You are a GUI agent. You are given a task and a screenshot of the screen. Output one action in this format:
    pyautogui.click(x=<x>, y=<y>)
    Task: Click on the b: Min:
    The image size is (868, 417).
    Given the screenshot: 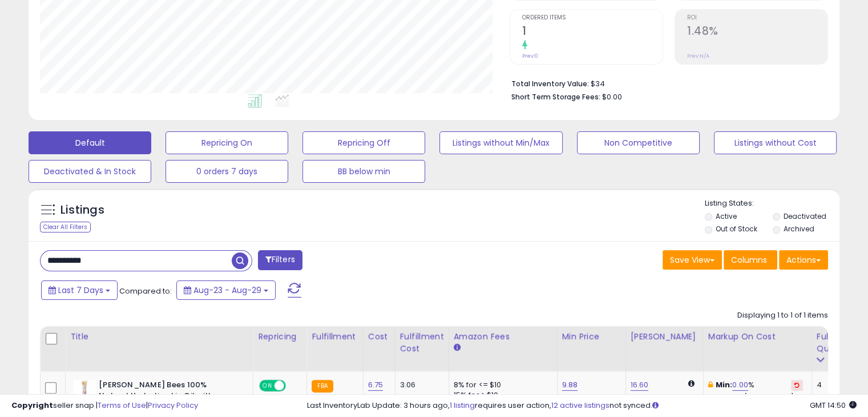 What is the action you would take?
    pyautogui.click(x=724, y=385)
    